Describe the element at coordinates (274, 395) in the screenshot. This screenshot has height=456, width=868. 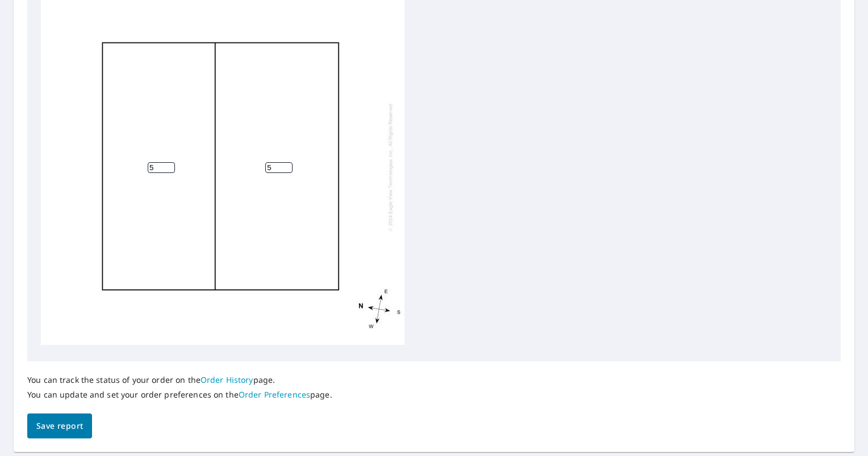
I see `a: Order Preferences` at that location.